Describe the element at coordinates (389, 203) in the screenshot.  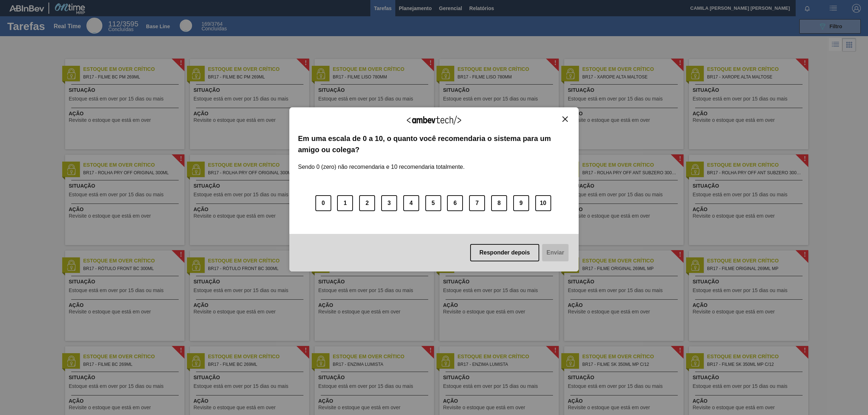
I see `button: 3` at that location.